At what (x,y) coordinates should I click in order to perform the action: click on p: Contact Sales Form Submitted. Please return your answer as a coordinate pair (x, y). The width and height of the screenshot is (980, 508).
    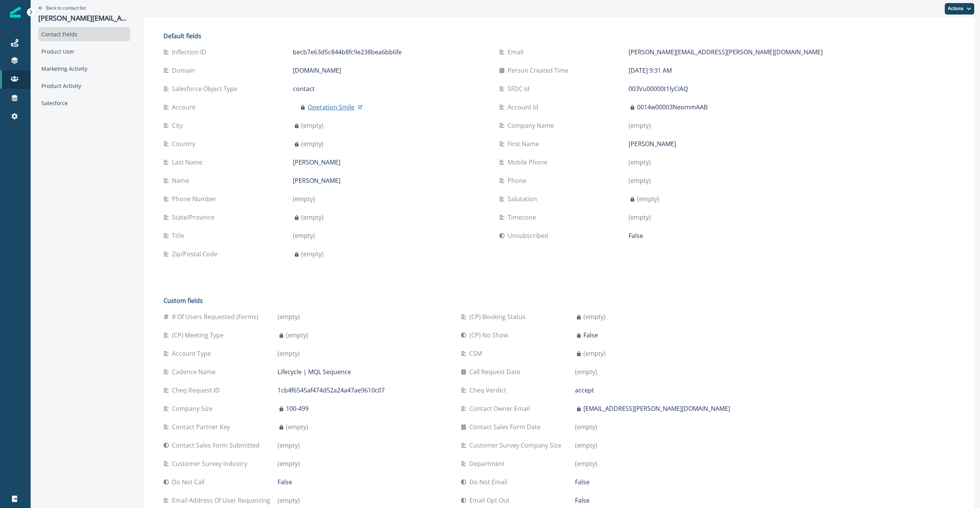
    Looking at the image, I should click on (217, 446).